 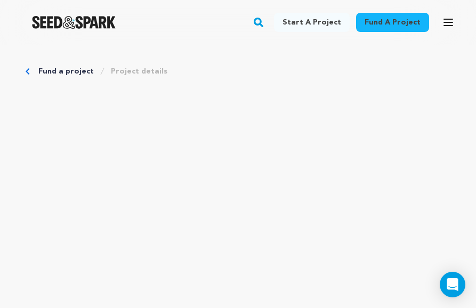 What do you see at coordinates (238, 71) in the screenshot?
I see `div: Breadcrumb` at bounding box center [238, 71].